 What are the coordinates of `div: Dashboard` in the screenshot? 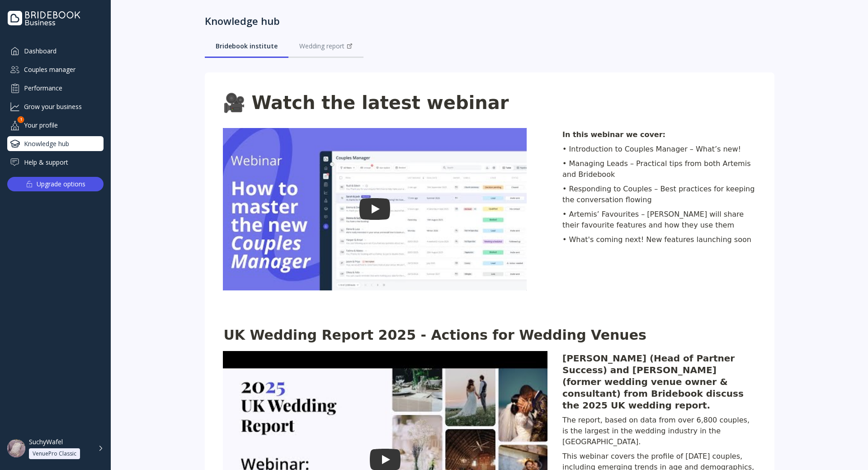 It's located at (55, 51).